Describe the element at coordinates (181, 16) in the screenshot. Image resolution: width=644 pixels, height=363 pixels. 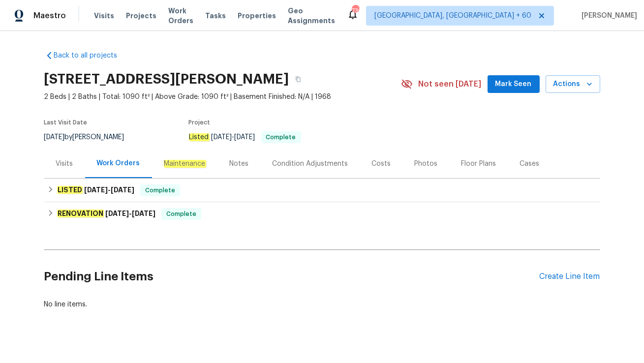
I see `span: Work Orders` at that location.